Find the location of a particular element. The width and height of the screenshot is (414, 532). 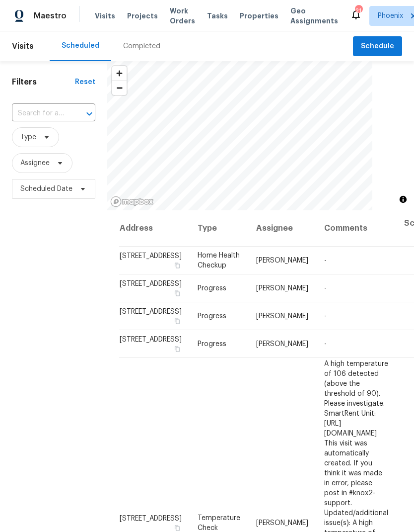

input: Search for an address... is located at coordinates (40, 114).